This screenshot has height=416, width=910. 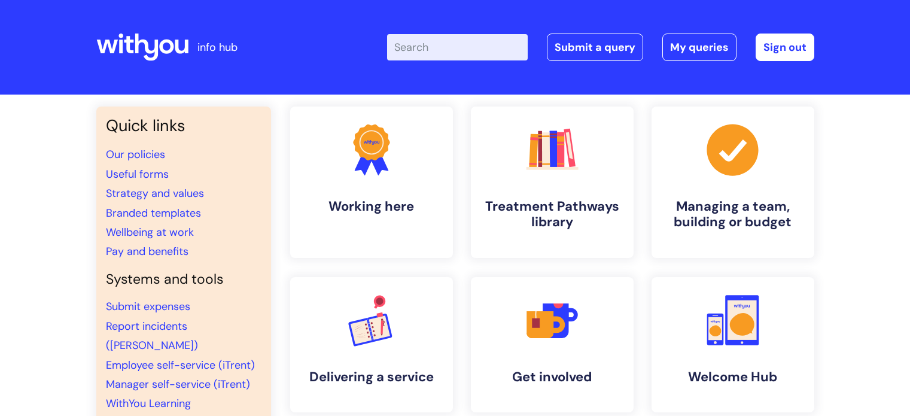 What do you see at coordinates (217, 47) in the screenshot?
I see `p: info hub` at bounding box center [217, 47].